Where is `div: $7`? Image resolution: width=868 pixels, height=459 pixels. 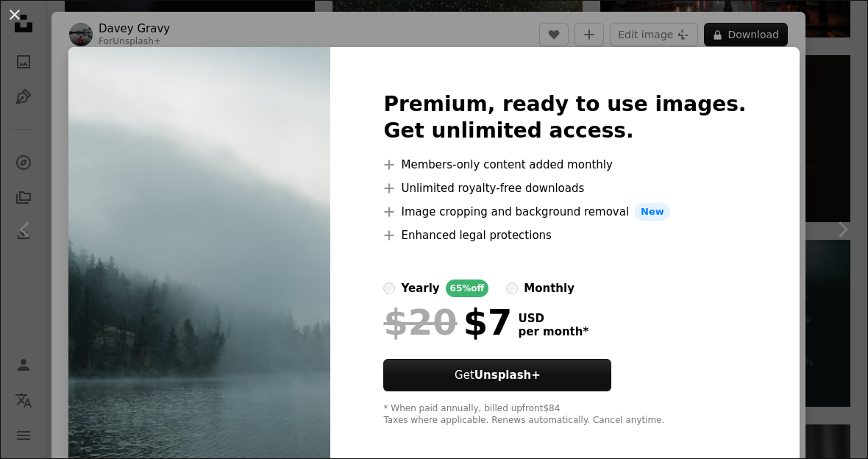 div: $7 is located at coordinates (448, 322).